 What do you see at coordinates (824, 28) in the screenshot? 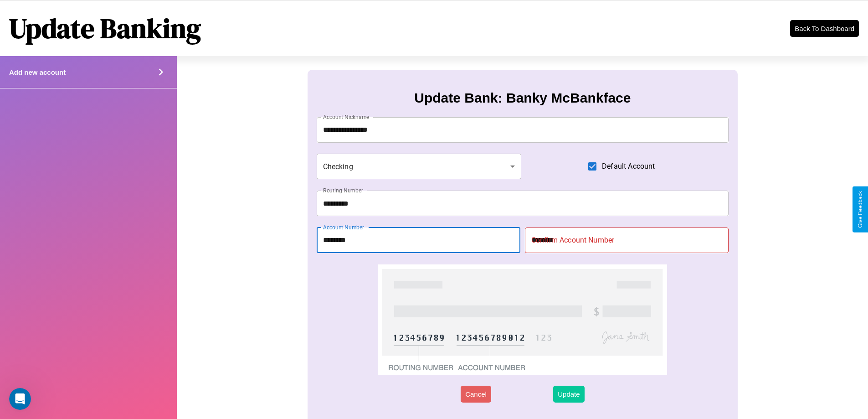
I see `button: Back To Dashboard` at bounding box center [824, 28].